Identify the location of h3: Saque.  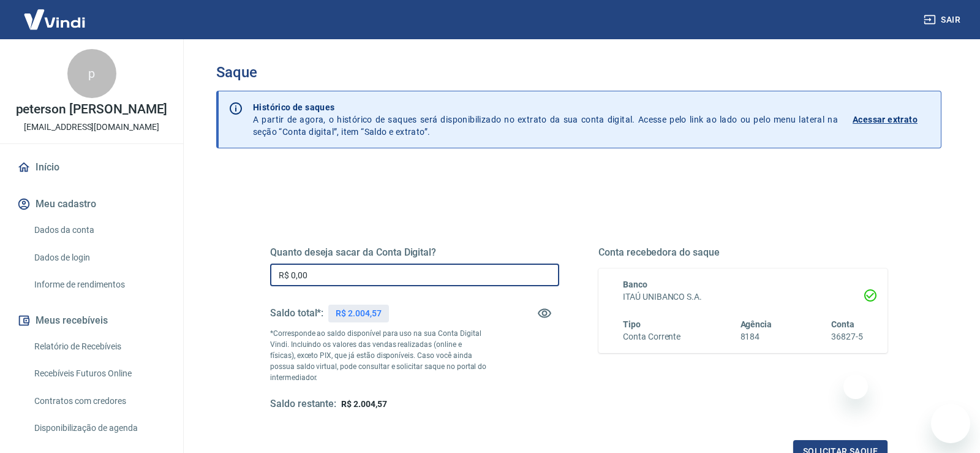
(579, 72).